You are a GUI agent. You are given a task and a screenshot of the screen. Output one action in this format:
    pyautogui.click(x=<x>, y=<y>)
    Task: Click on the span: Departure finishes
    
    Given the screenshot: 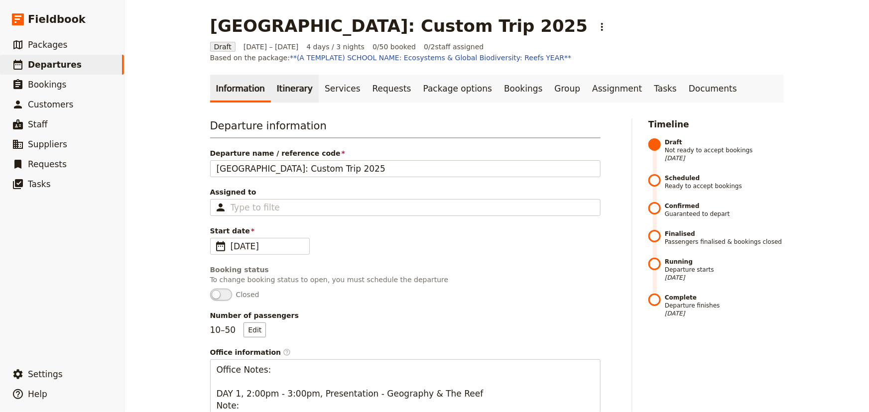 What is the action you would take?
    pyautogui.click(x=724, y=306)
    